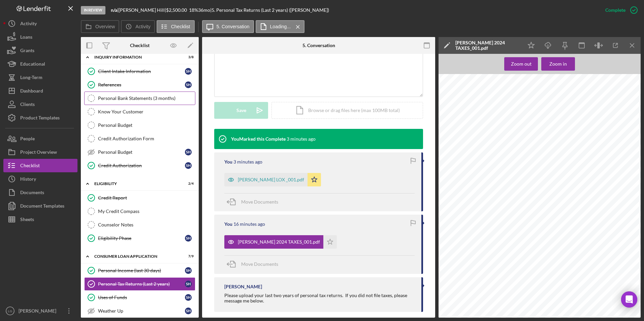 The width and height of the screenshot is (644, 321). Describe the element at coordinates (147, 98) in the screenshot. I see `div: Personal Bank Statements (3 months)` at that location.